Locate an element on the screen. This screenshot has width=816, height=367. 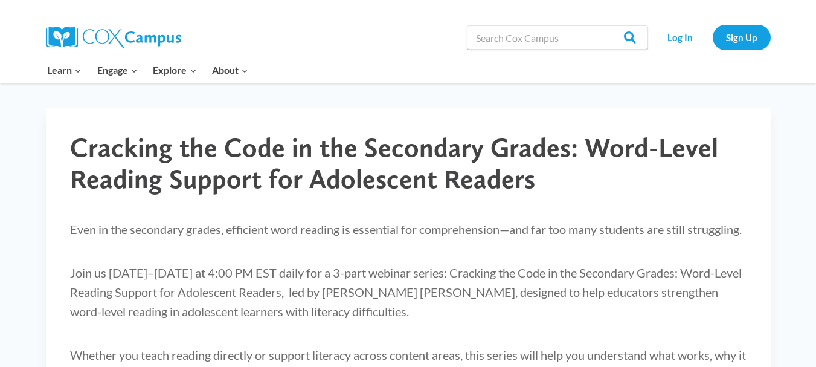
img: Cox Campus is located at coordinates (114, 37).